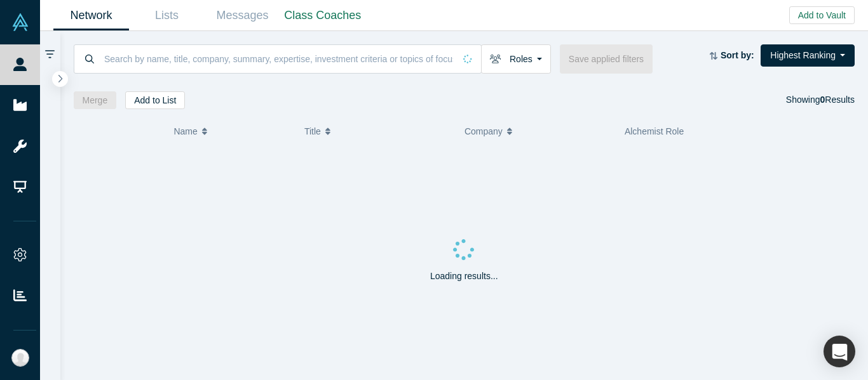 The width and height of the screenshot is (868, 380). What do you see at coordinates (820, 100) in the screenshot?
I see `div: Showing` at bounding box center [820, 100].